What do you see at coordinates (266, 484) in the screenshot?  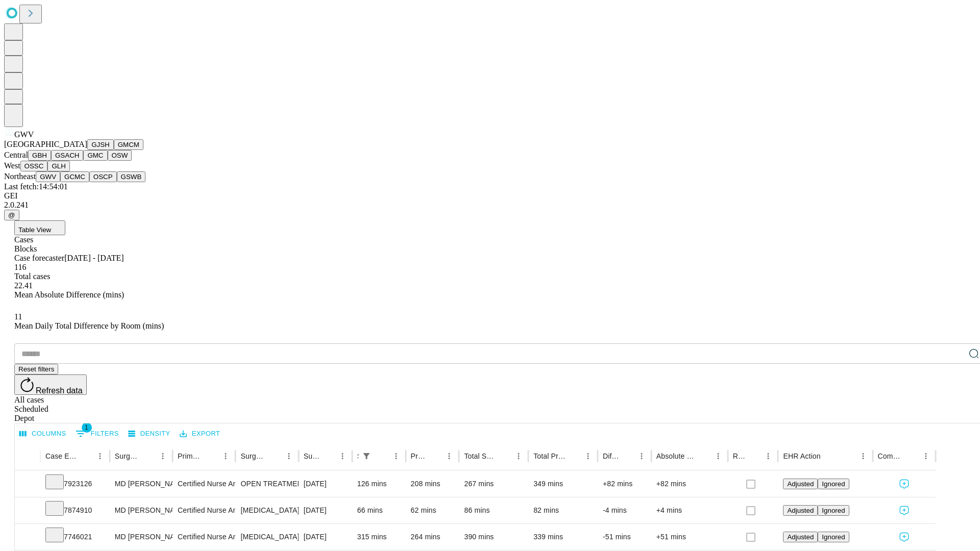 I see `div: OPEN TREATMENT ANTERIOR PELVIC RING FRACTURE` at bounding box center [266, 484].